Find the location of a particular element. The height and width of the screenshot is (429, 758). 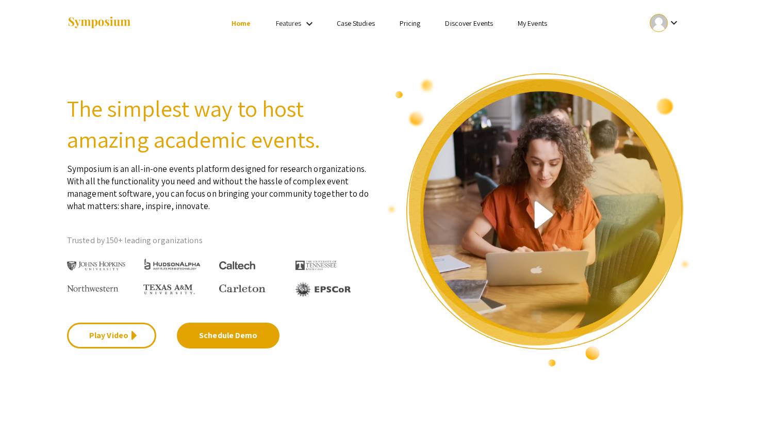

a: Pricing is located at coordinates (410, 23).